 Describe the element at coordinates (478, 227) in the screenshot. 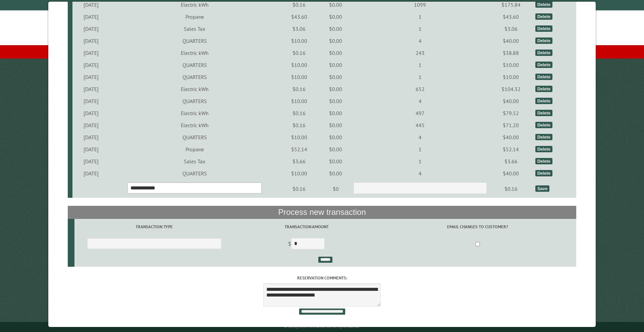

I see `label: Email changes to customer?` at that location.